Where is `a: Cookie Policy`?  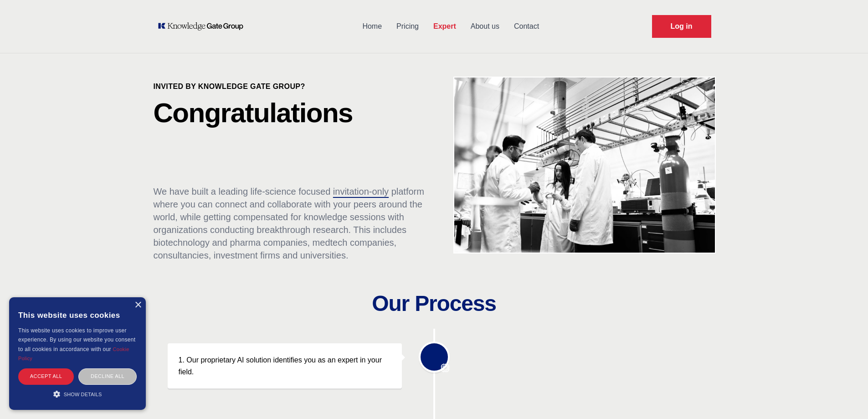 a: Cookie Policy is located at coordinates (74, 354).